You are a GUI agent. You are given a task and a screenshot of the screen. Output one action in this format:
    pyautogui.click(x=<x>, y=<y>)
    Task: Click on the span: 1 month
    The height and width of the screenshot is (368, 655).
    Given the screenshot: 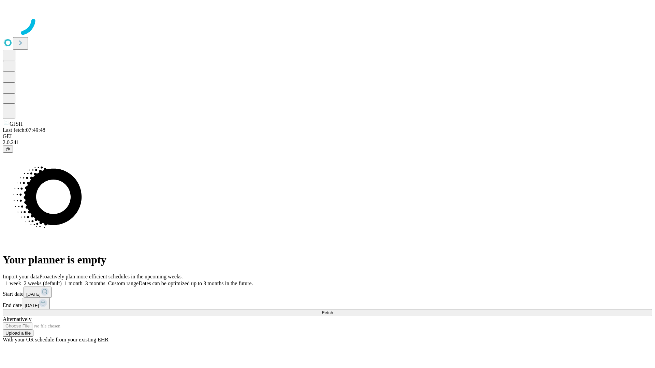 What is the action you would take?
    pyautogui.click(x=73, y=283)
    